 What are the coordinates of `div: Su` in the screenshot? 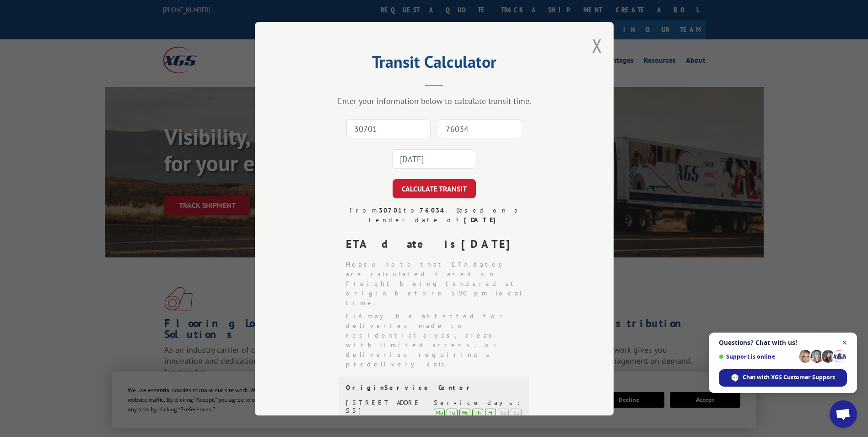 It's located at (516, 412).